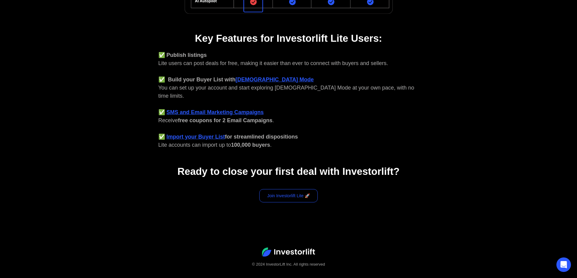 This screenshot has width=577, height=278. What do you see at coordinates (261, 137) in the screenshot?
I see `strong: for streamlined dispositions` at bounding box center [261, 137].